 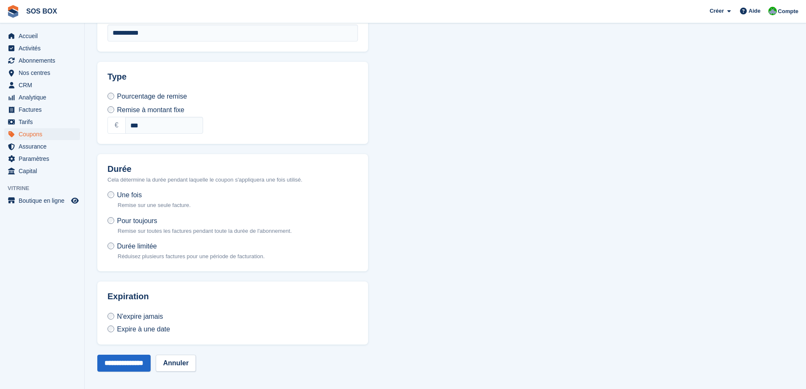 I want to click on span: Vitrine, so click(x=46, y=188).